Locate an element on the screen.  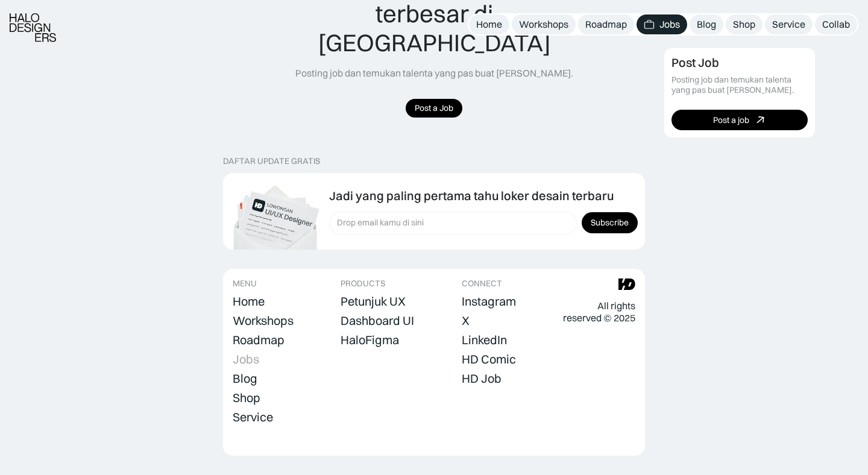
div: Petunjuk UX is located at coordinates (373, 302).